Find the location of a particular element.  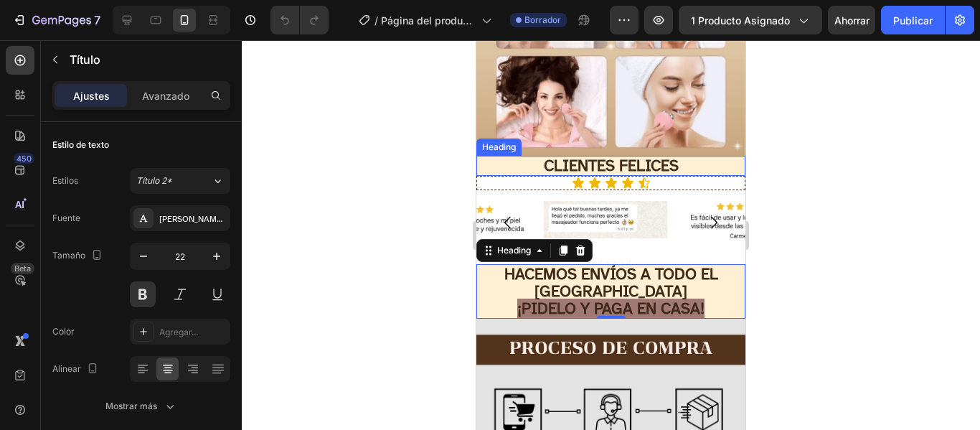

font: 7 is located at coordinates (97, 20).